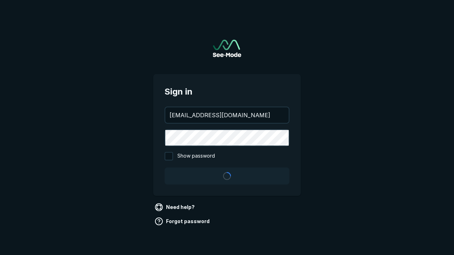 The height and width of the screenshot is (255, 454). What do you see at coordinates (196, 156) in the screenshot?
I see `span: Show password` at bounding box center [196, 156].